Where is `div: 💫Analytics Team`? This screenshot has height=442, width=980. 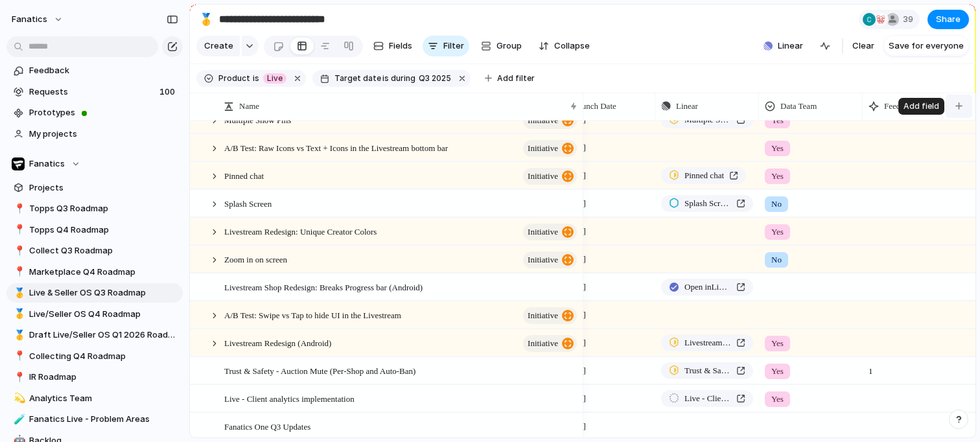
div: 💫Analytics Team is located at coordinates (94, 399).